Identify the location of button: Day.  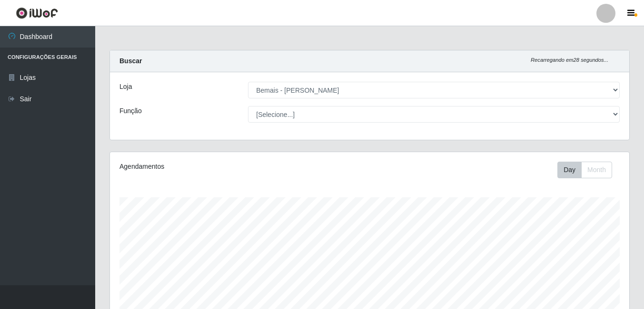
(569, 170).